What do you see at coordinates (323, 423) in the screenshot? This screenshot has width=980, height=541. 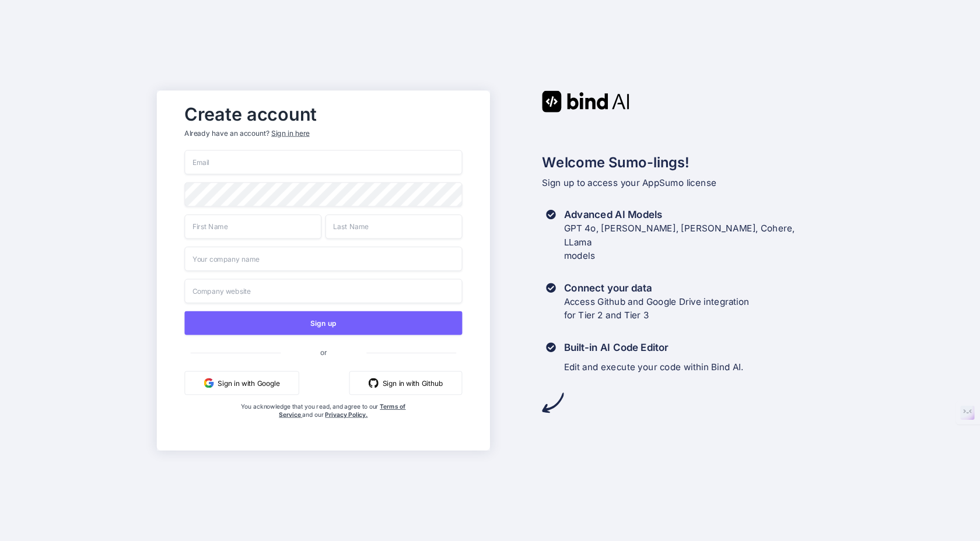 I see `div: You acknowledge that you read, and agree to our and our` at bounding box center [323, 423].